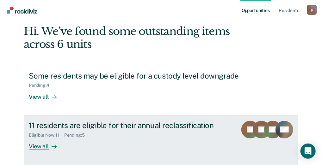 This screenshot has width=322, height=165. I want to click on button: Profile dropdown button, so click(312, 10).